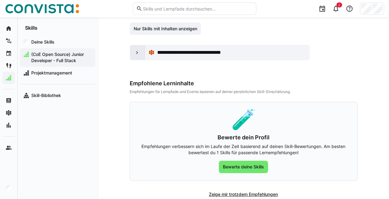 This screenshot has height=199, width=389. Describe the element at coordinates (243, 138) in the screenshot. I see `h3: Bewerte dein Profil` at that location.